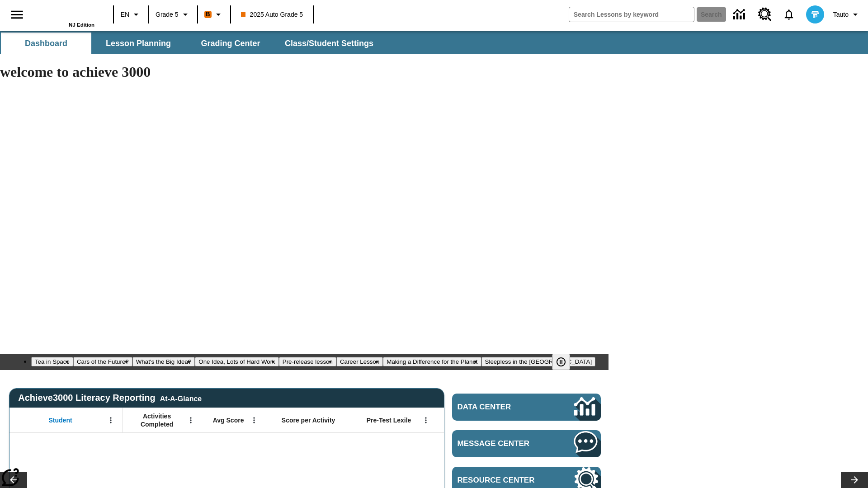  What do you see at coordinates (855, 480) in the screenshot?
I see `button: Lesson carousel, Next` at bounding box center [855, 480].